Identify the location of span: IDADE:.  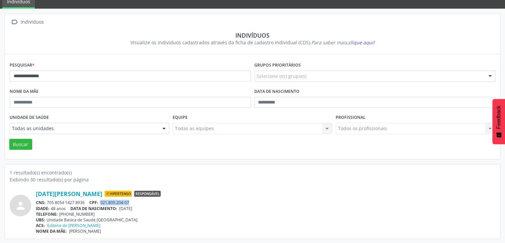
(43, 208).